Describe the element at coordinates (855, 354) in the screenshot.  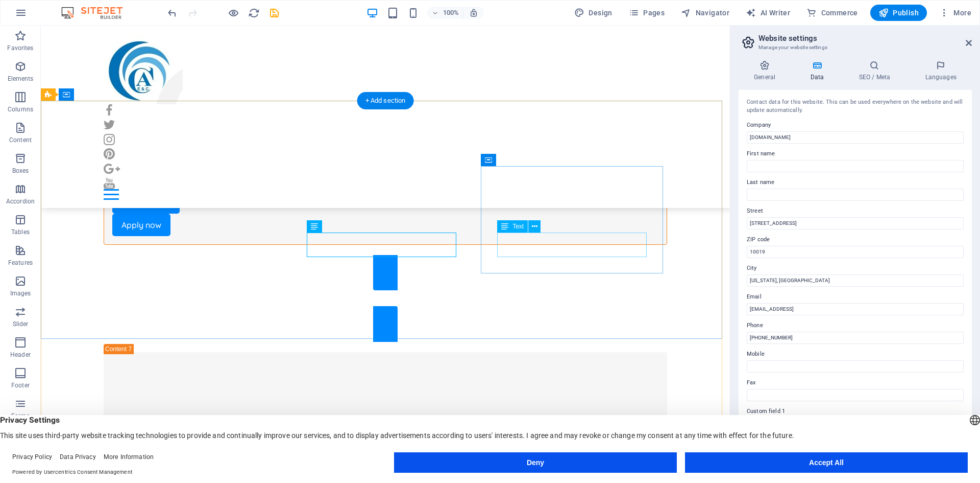
I see `label: Mobile` at that location.